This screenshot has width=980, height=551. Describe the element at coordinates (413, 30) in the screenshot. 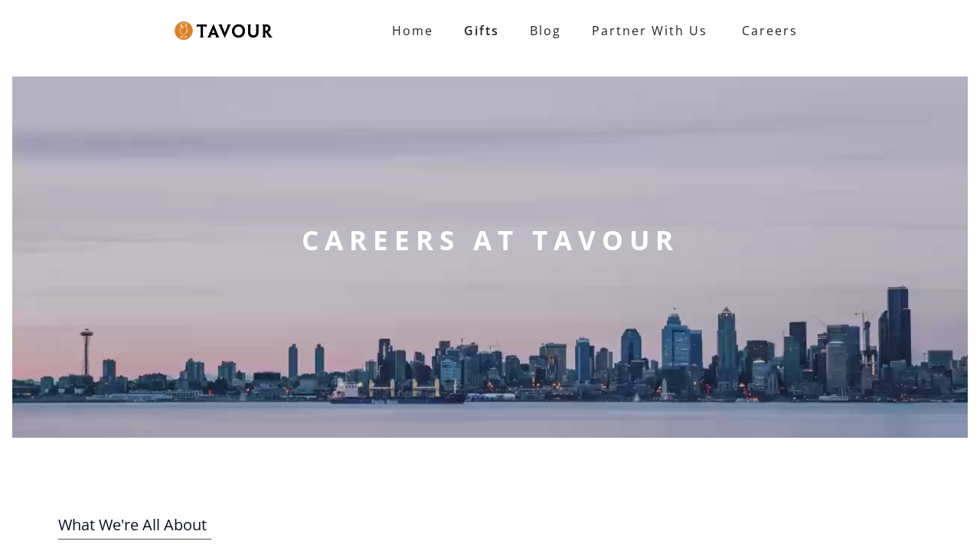

I see `strong: Home` at that location.